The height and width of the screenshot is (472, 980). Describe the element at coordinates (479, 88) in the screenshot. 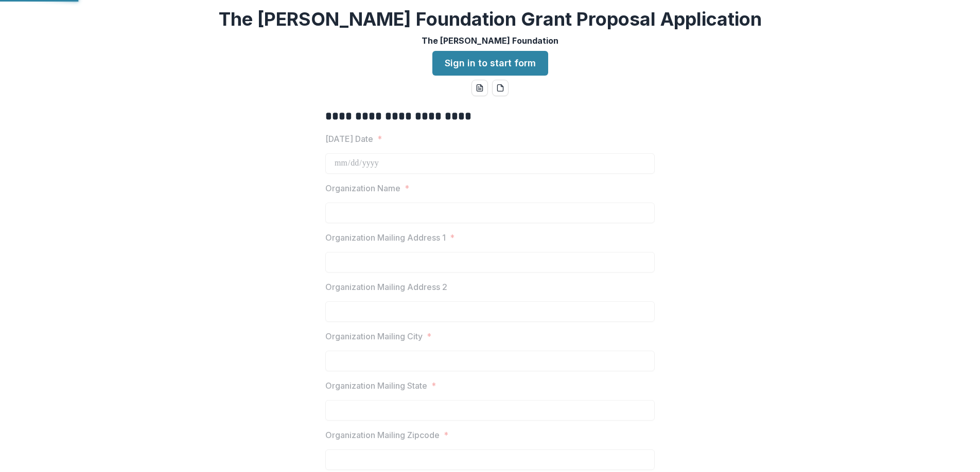

I see `button: word-download` at that location.